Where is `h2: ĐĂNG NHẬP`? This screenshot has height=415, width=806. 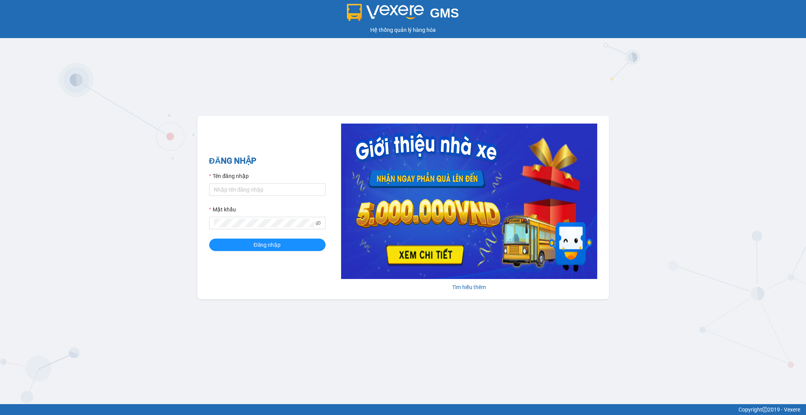
h2: ĐĂNG NHẬP is located at coordinates (267, 161).